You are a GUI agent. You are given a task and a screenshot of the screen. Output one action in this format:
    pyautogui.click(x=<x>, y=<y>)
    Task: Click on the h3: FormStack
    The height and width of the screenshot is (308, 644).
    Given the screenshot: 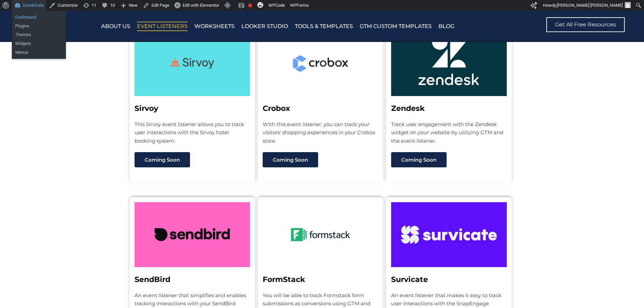 What is the action you would take?
    pyautogui.click(x=320, y=280)
    